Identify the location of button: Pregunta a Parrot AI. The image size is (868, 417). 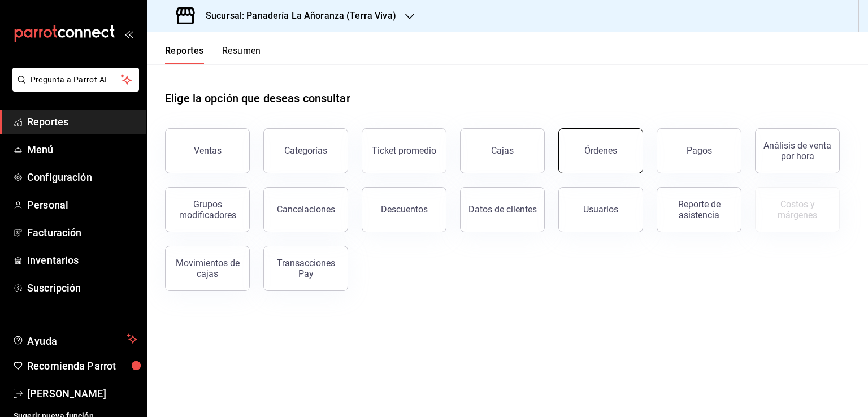
(76, 80).